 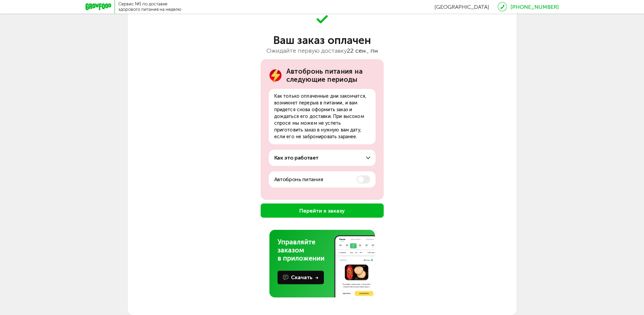 I want to click on p: Автобронь питания, so click(x=299, y=179).